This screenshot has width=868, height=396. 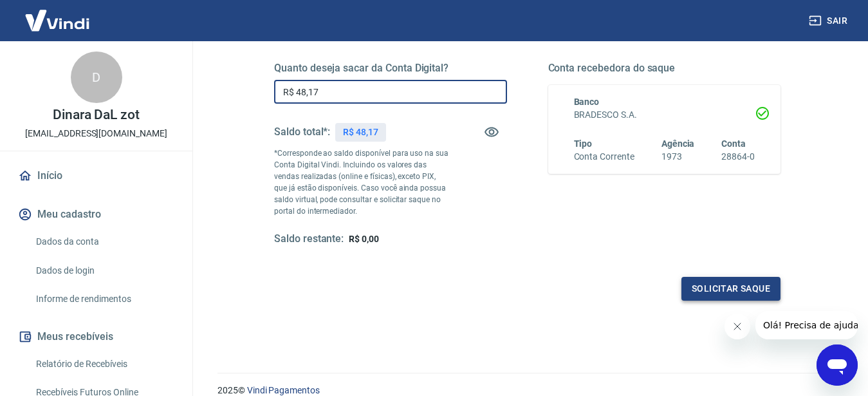 I want to click on span: R$ 0,00, so click(x=363, y=239).